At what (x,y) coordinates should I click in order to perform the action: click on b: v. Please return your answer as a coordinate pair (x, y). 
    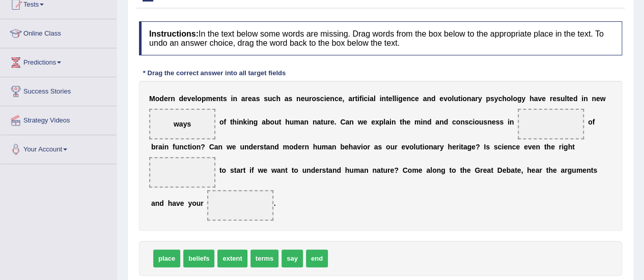
    Looking at the image, I should click on (407, 147).